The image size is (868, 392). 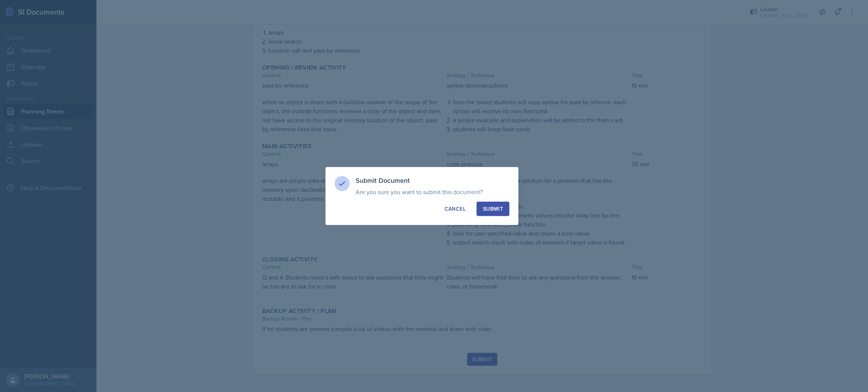 What do you see at coordinates (433, 180) in the screenshot?
I see `h3: Submit Document` at bounding box center [433, 180].